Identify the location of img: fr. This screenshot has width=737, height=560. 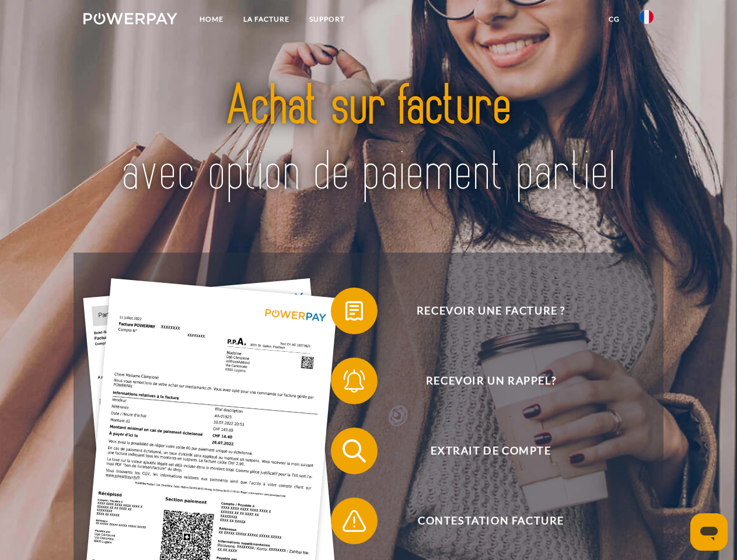
(647, 16).